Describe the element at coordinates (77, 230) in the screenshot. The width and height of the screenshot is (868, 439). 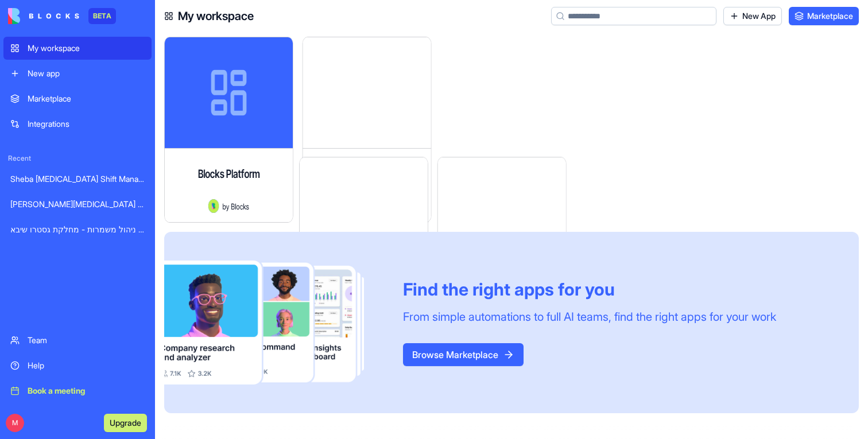
I see `div: מערכת ניהול משמרות - מחלקת גסטרו שיבא` at that location.